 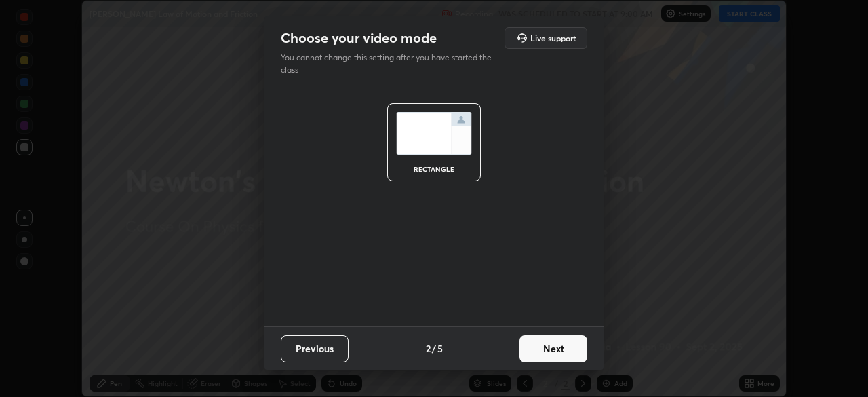 I want to click on h2: Choose your video mode, so click(x=359, y=38).